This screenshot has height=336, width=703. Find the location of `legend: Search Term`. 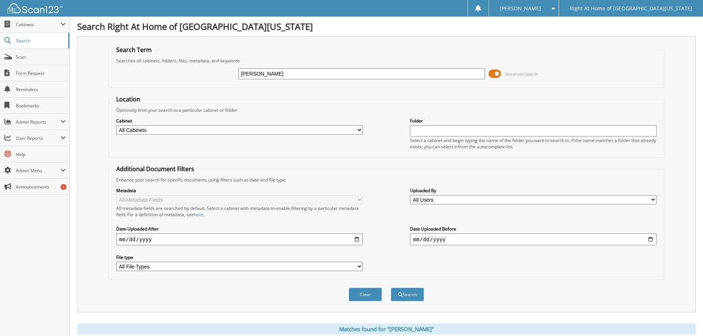

legend: Search Term is located at coordinates (134, 50).